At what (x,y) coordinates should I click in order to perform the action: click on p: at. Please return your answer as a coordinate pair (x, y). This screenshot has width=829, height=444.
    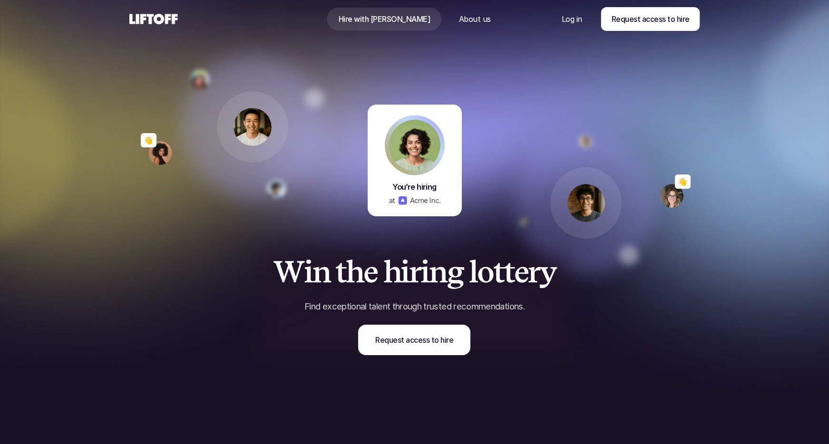
    Looking at the image, I should click on (392, 200).